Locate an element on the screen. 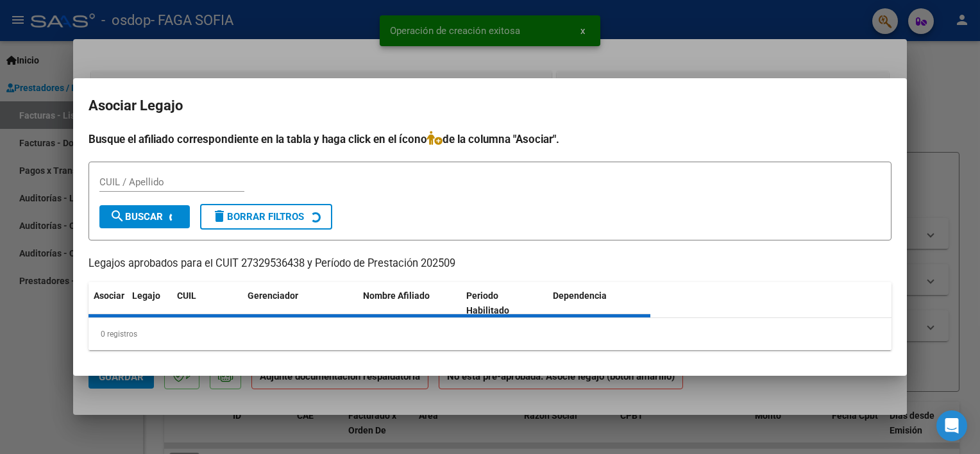 The height and width of the screenshot is (454, 980). span: Nombre Afiliado is located at coordinates (397, 296).